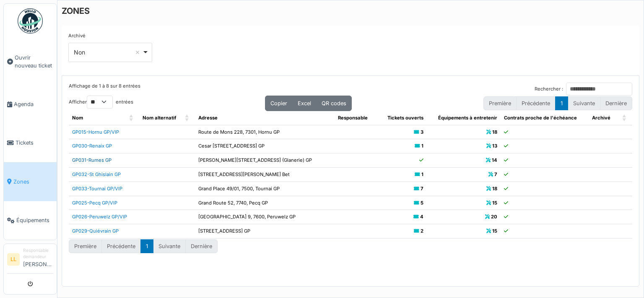  Describe the element at coordinates (467, 118) in the screenshot. I see `span: Équipements à entretenir` at that location.